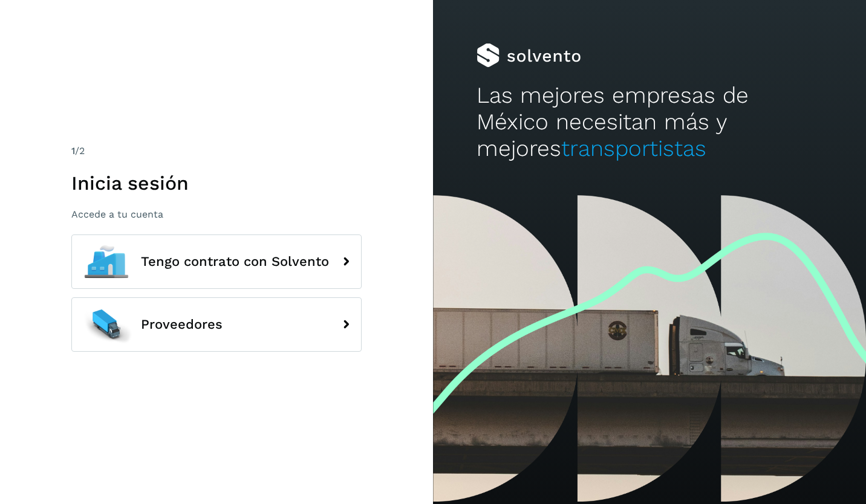  Describe the element at coordinates (216, 324) in the screenshot. I see `button: Proveedores` at that location.